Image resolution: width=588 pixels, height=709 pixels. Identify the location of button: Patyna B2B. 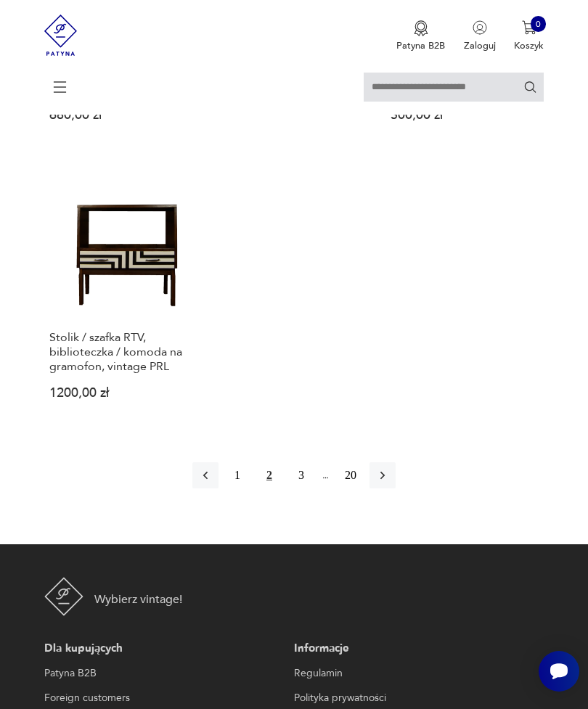
(420, 36).